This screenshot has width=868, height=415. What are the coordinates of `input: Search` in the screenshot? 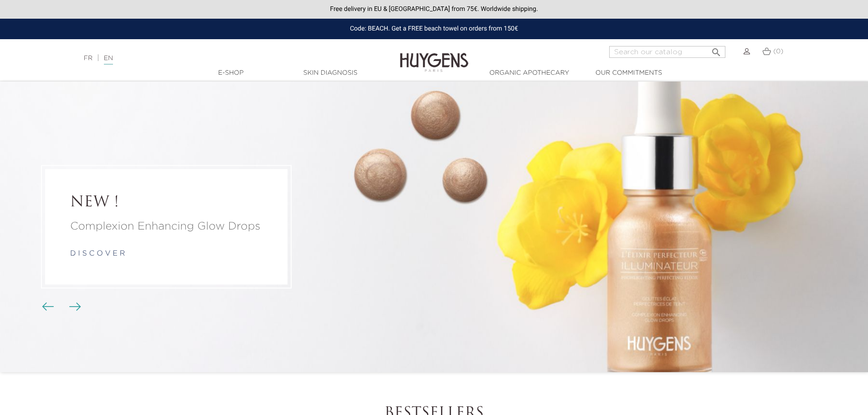 It's located at (667, 52).